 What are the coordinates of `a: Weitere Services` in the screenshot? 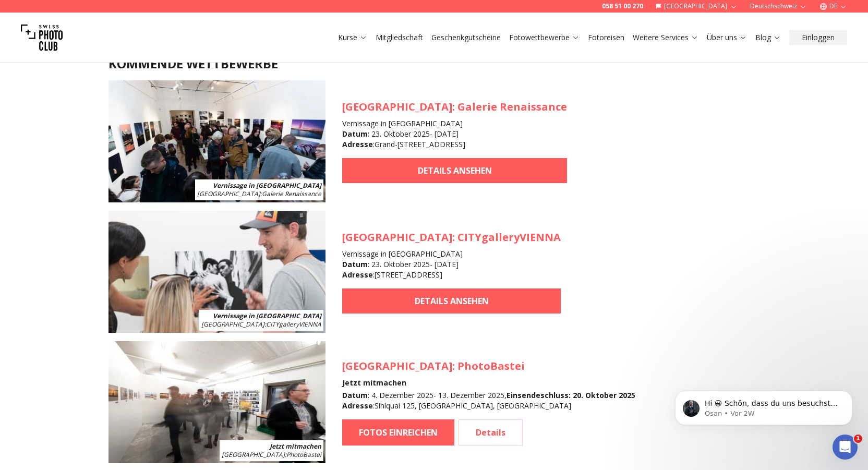 It's located at (665, 38).